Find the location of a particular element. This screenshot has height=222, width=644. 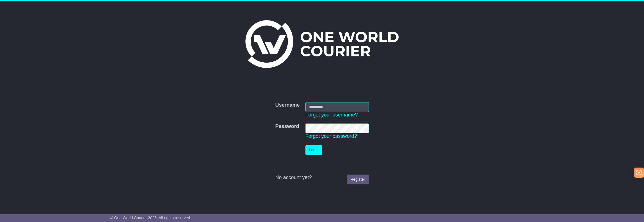

label: Username is located at coordinates (287, 106).